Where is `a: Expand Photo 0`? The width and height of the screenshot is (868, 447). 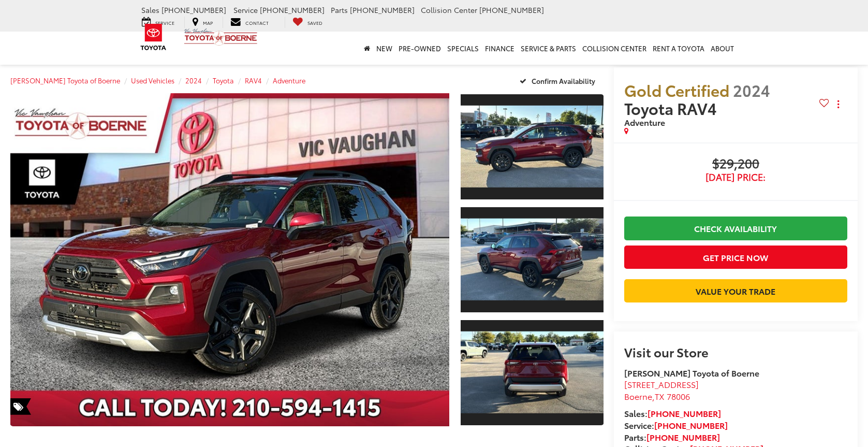 a: Expand Photo 0 is located at coordinates (229, 259).